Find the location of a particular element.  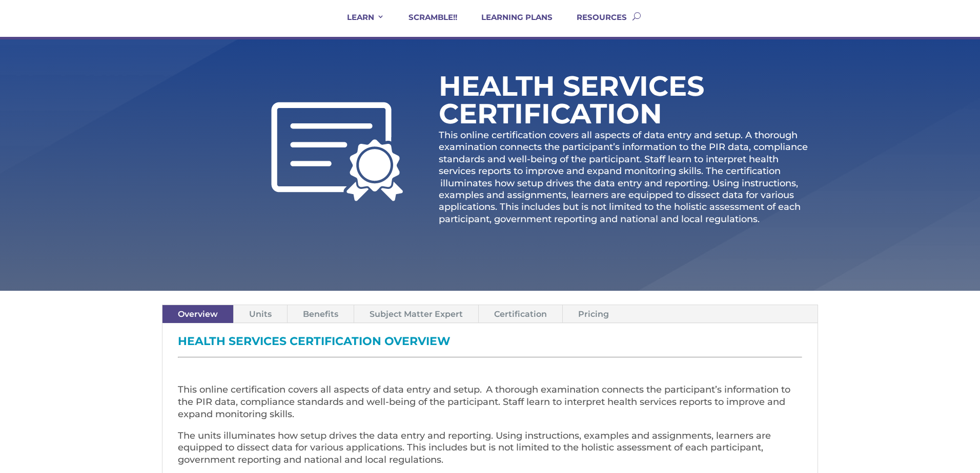

a: RESOURCES is located at coordinates (595, 24).